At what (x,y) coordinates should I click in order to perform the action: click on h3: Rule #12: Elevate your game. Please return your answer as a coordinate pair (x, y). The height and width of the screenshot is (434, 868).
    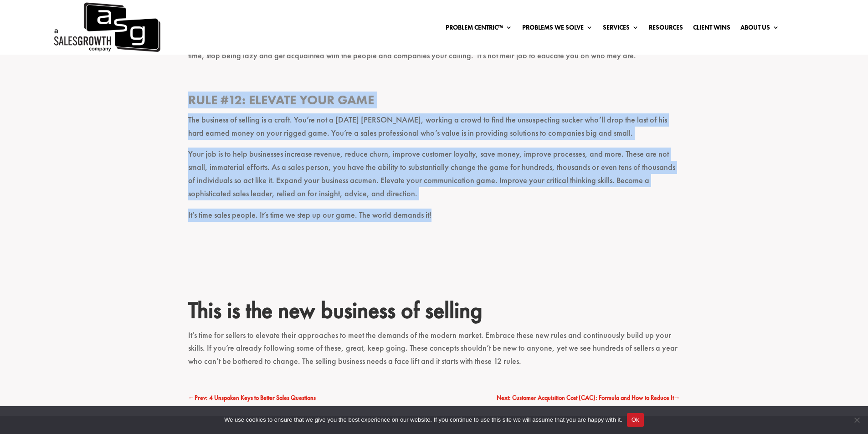
    Looking at the image, I should click on (434, 102).